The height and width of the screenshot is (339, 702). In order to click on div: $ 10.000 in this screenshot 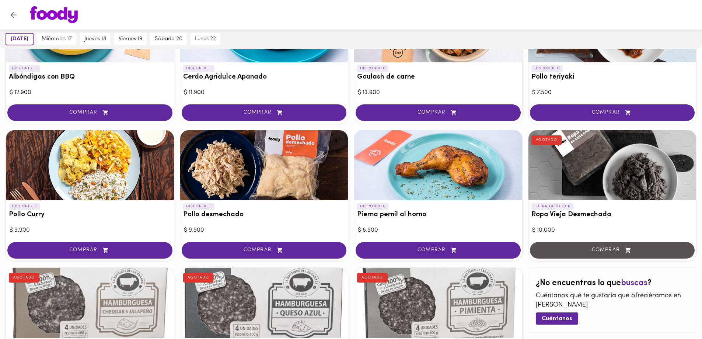, I will do `click(612, 230)`.